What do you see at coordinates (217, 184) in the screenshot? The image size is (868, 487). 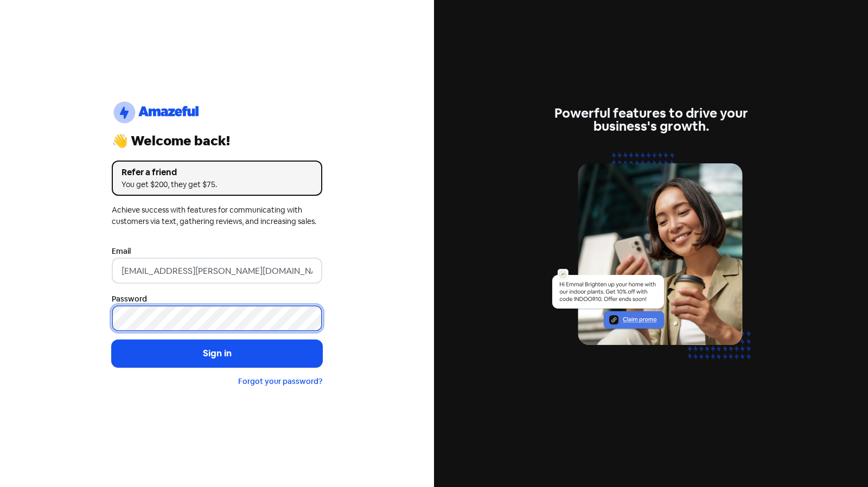 I see `div: You get $200, they get $75.` at bounding box center [217, 184].